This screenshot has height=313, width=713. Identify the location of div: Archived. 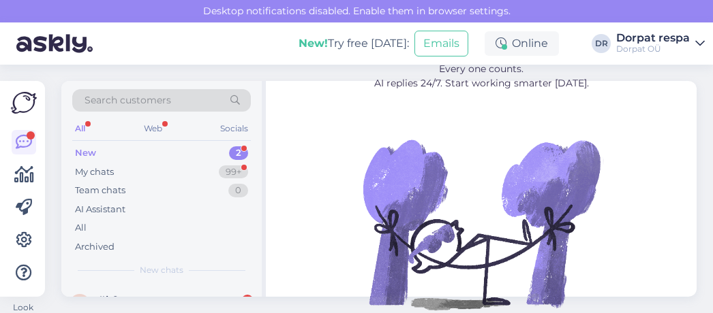
(95, 247).